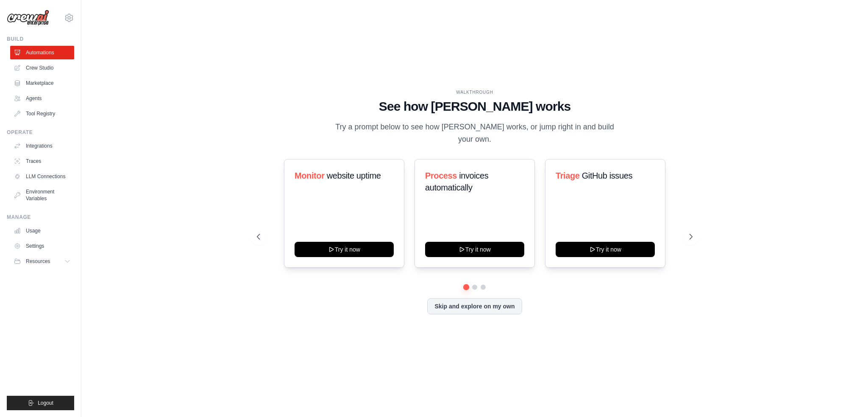  Describe the element at coordinates (474, 306) in the screenshot. I see `button: Skip and explore on my own` at that location.